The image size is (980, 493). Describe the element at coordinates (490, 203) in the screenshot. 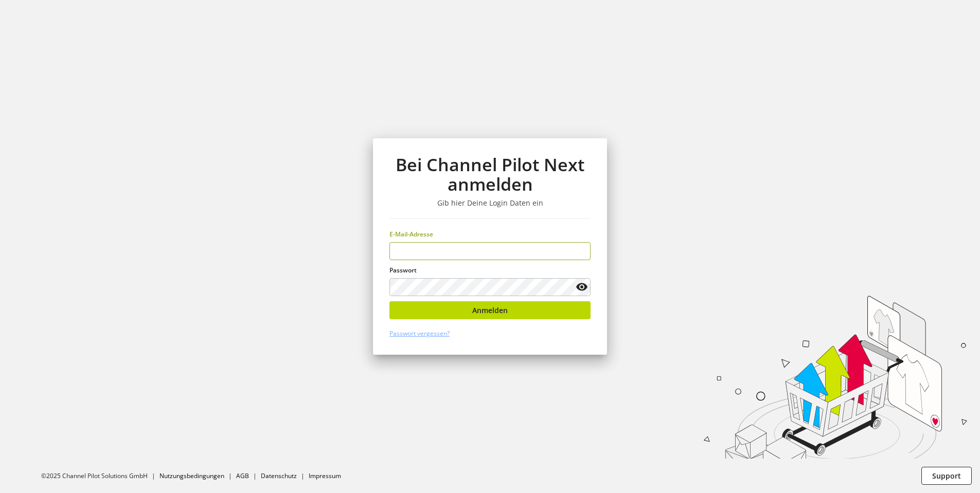

I see `h3: Gib hier Deine Login Daten ein` at that location.